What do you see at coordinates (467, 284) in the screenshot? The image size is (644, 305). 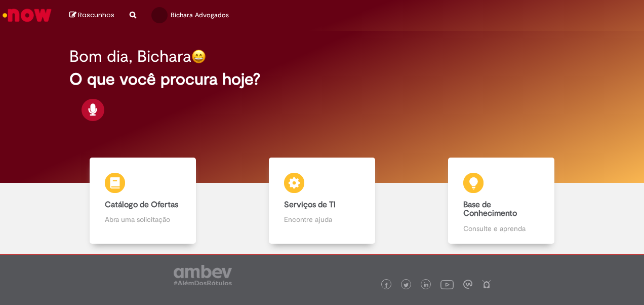 I see `img: logo_footer_workplace.png` at bounding box center [467, 284].